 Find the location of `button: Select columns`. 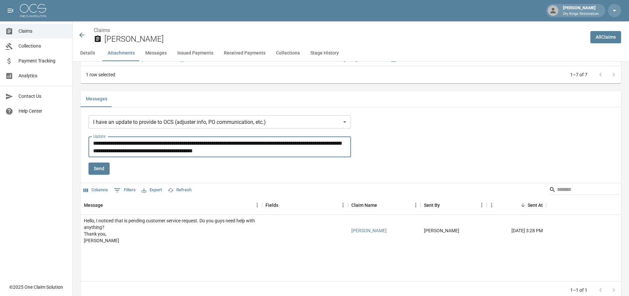

button: Select columns is located at coordinates (96, 190).